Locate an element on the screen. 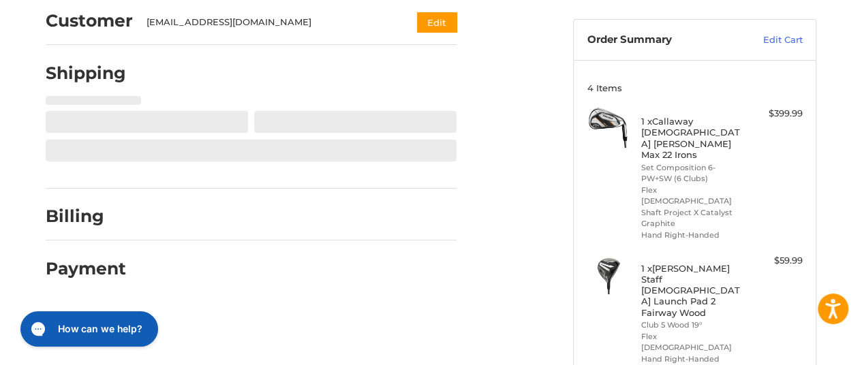 The image size is (862, 365). div: $399.99 is located at coordinates (775, 114).